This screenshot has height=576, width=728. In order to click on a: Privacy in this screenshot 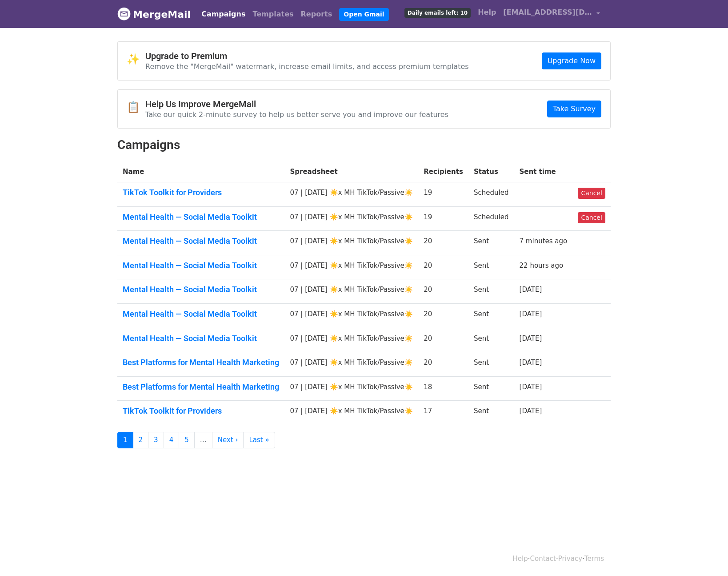, I will do `click(570, 559)`.